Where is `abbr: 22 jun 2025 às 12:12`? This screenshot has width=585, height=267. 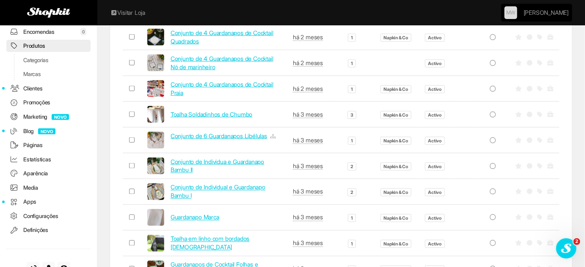 abbr: 22 jun 2025 às 12:12 is located at coordinates (308, 218).